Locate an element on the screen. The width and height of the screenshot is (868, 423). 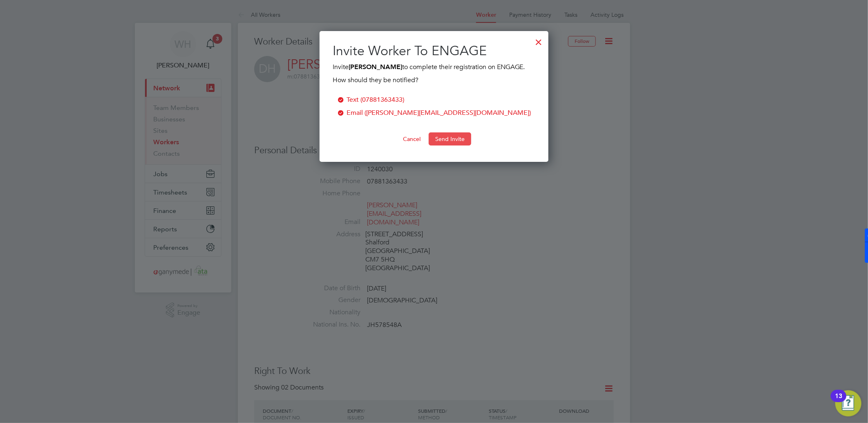
button: Send Invite is located at coordinates (450, 138).